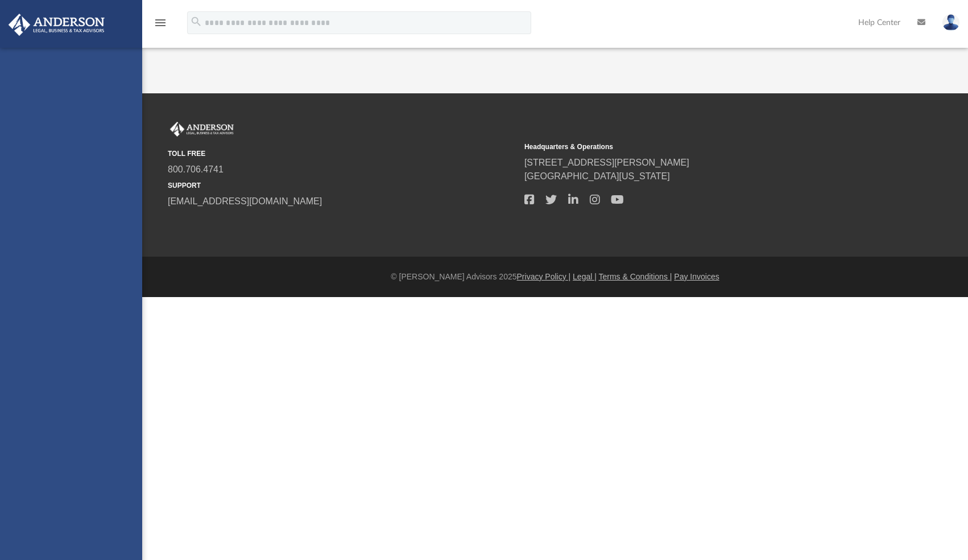 Image resolution: width=968 pixels, height=560 pixels. Describe the element at coordinates (585, 276) in the screenshot. I see `a: Legal |` at that location.